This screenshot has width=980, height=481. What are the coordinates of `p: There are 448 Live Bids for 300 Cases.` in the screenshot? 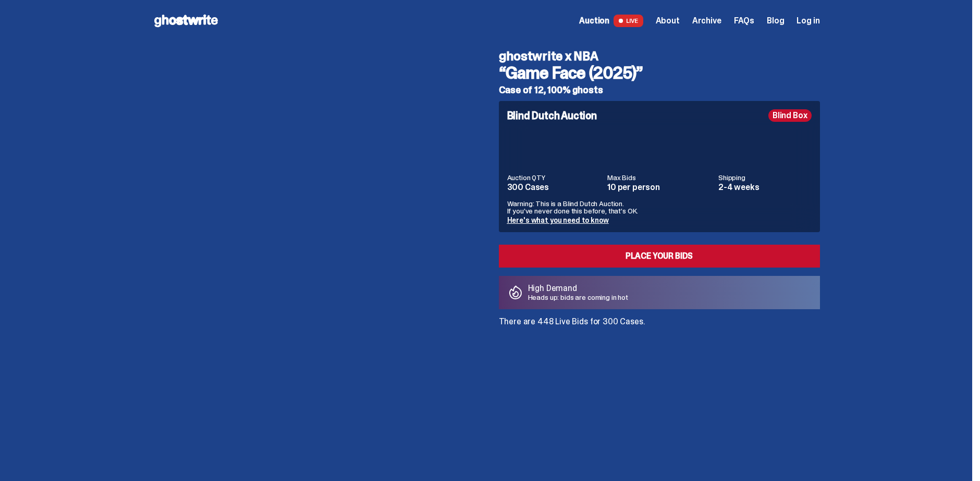 It's located at (660, 322).